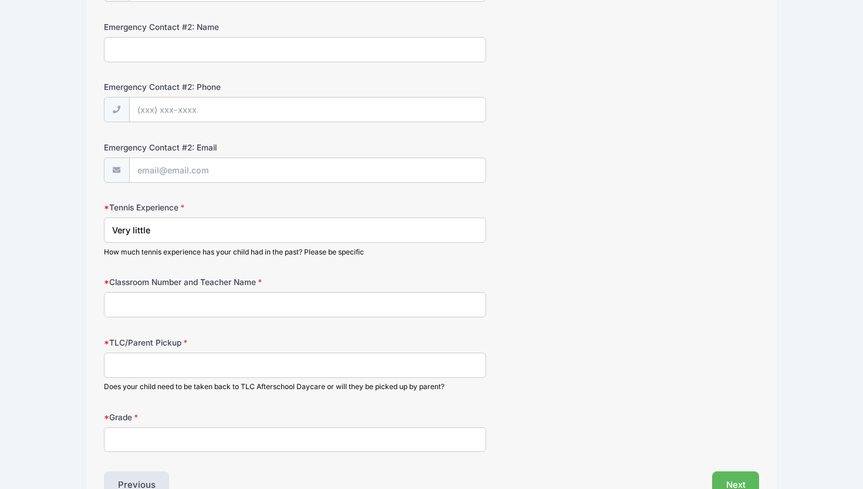 The width and height of the screenshot is (863, 489). What do you see at coordinates (295, 252) in the screenshot?
I see `div: How much tennis experience has your child had in the past? Please be specific` at bounding box center [295, 252].